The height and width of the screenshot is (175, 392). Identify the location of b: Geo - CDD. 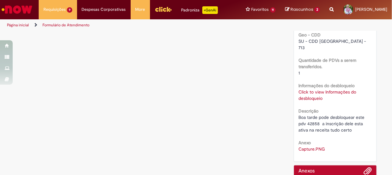
(310, 35).